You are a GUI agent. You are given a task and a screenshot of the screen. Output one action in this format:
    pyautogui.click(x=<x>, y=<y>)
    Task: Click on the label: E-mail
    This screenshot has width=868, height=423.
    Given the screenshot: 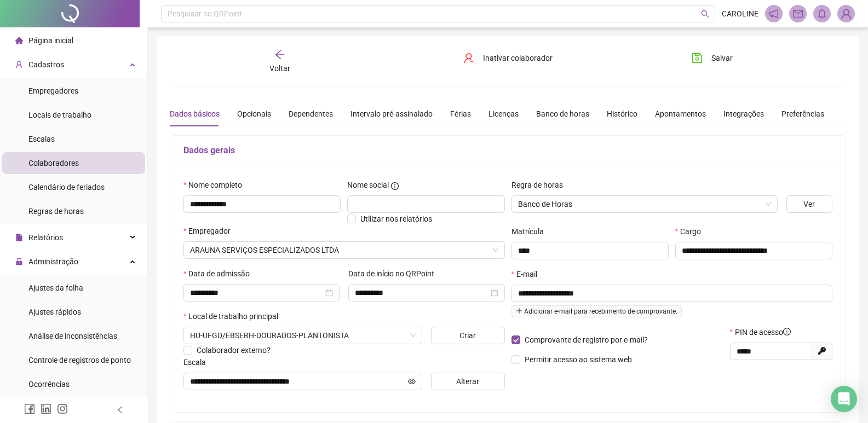 What is the action you would take?
    pyautogui.click(x=528, y=274)
    